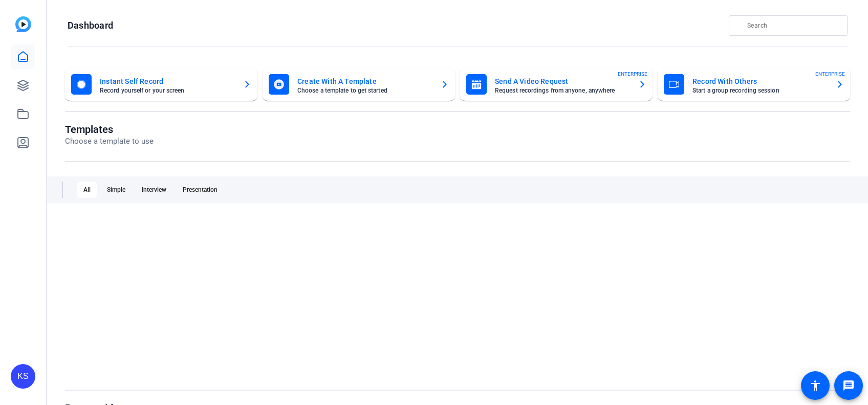 The image size is (868, 405). What do you see at coordinates (116, 190) in the screenshot?
I see `div: Simple` at bounding box center [116, 190].